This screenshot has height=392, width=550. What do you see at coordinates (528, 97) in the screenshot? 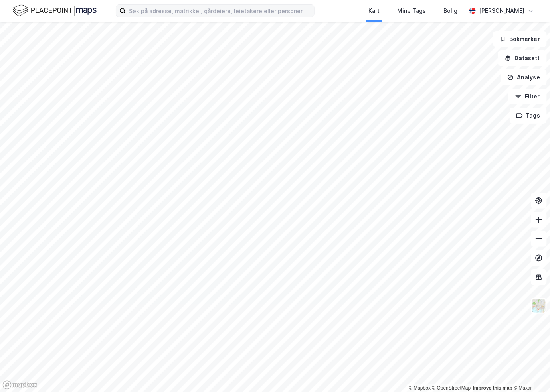
I see `button: Filter` at bounding box center [528, 97].